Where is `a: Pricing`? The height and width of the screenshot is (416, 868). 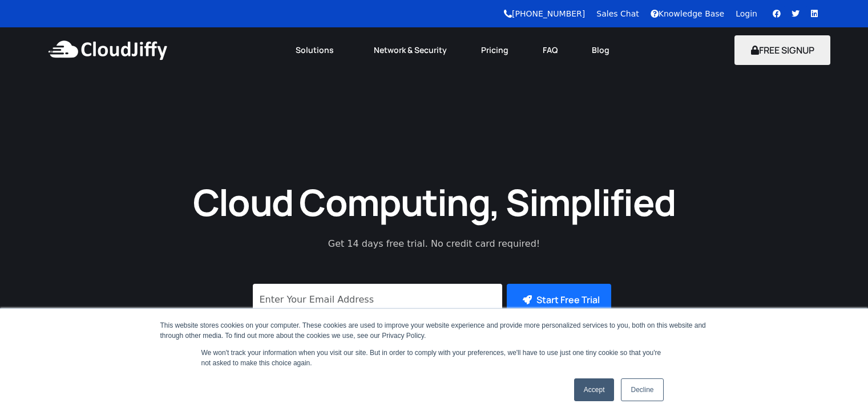 a: Pricing is located at coordinates (495, 50).